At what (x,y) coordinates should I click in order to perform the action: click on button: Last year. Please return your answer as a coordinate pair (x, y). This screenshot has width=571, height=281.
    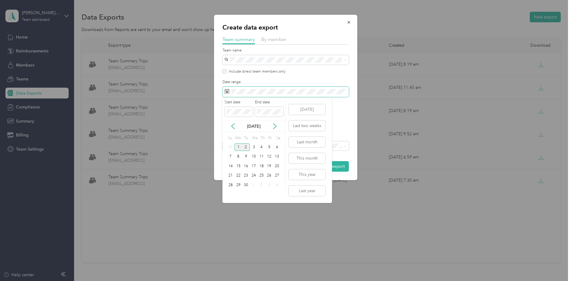
    Looking at the image, I should click on (307, 191).